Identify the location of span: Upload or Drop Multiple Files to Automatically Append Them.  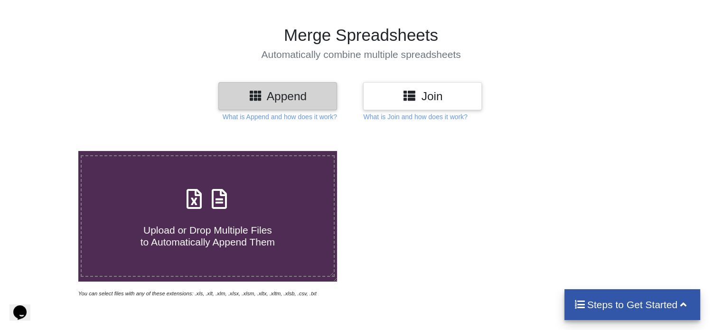
(207, 236).